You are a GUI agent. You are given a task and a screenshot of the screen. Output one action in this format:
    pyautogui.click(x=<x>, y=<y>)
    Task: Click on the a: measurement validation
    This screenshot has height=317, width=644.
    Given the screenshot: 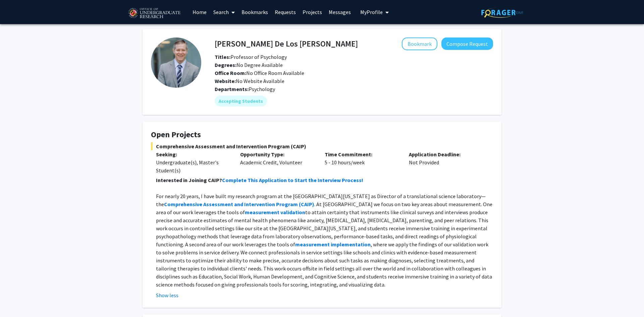 What is the action you would take?
    pyautogui.click(x=275, y=212)
    